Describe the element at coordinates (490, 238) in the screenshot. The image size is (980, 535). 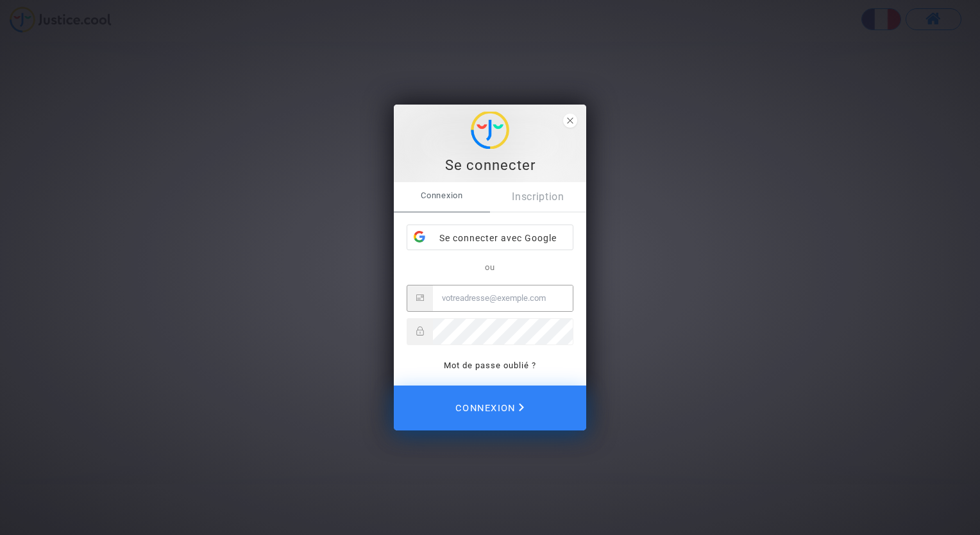
I see `div: Se connecter avec Google` at that location.